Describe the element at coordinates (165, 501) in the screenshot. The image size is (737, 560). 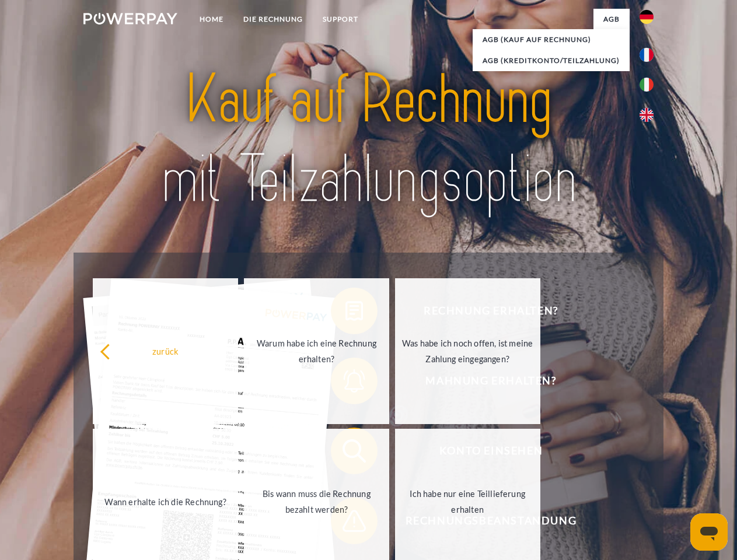
I see `div: Wann erhalte ich die Rechnung?` at that location.